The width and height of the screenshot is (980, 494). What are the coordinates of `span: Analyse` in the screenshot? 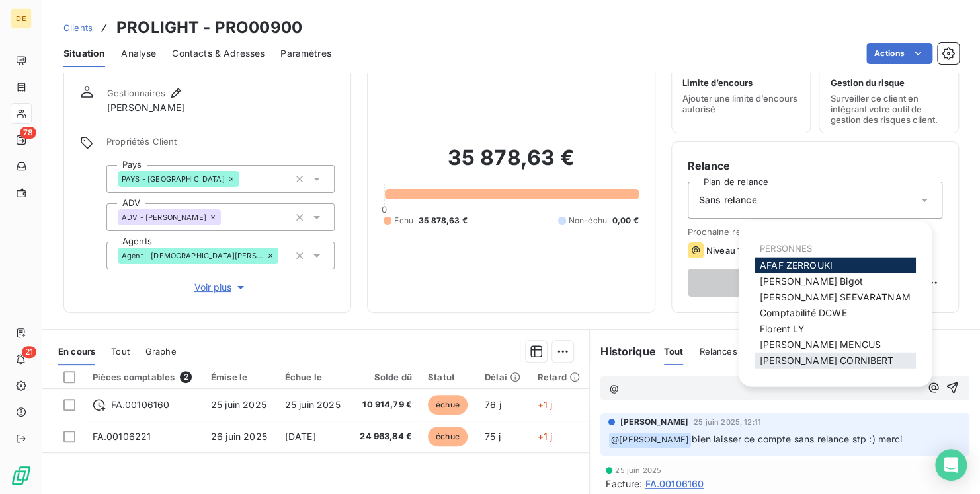 It's located at (138, 53).